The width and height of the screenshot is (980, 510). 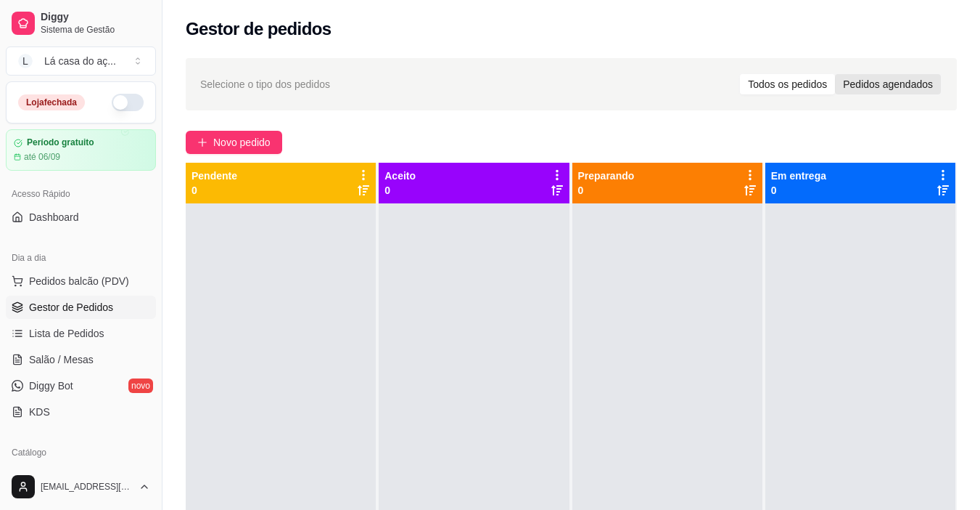 What do you see at coordinates (128, 103) in the screenshot?
I see `button: Alterar Status` at bounding box center [128, 103].